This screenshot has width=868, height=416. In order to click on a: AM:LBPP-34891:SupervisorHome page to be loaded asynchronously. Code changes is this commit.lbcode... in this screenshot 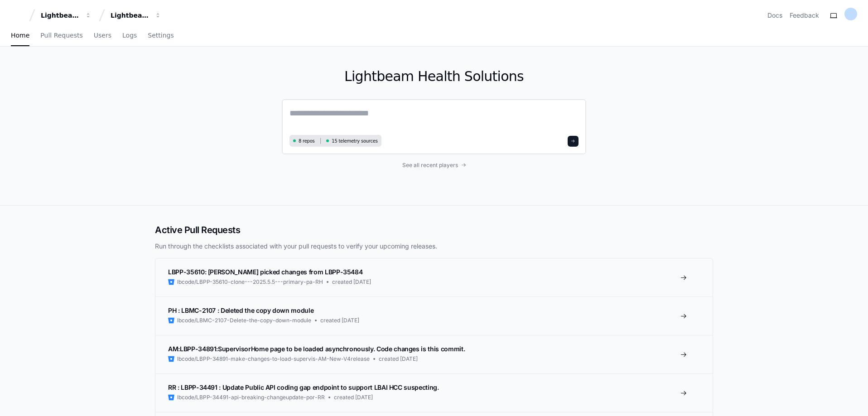, I will do `click(434, 354)`.